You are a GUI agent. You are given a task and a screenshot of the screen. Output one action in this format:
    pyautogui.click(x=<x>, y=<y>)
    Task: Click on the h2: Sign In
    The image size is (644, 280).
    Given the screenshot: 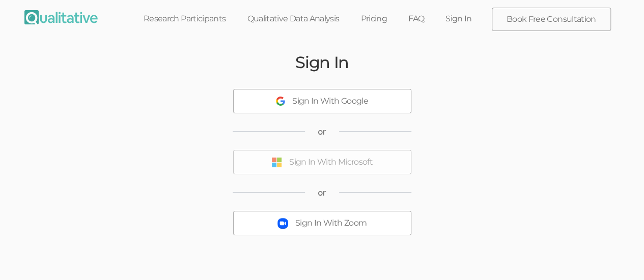 What is the action you would take?
    pyautogui.click(x=321, y=62)
    